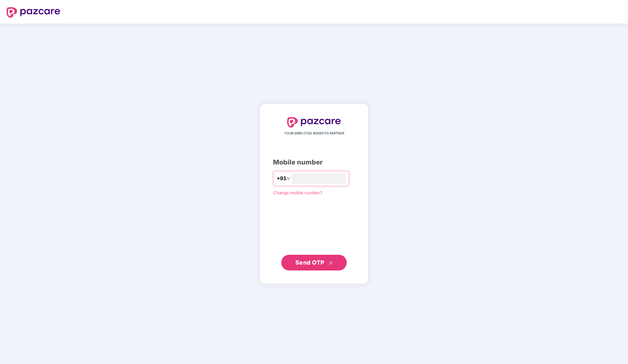 The image size is (628, 364). Describe the element at coordinates (331, 263) in the screenshot. I see `span: double-right` at that location.